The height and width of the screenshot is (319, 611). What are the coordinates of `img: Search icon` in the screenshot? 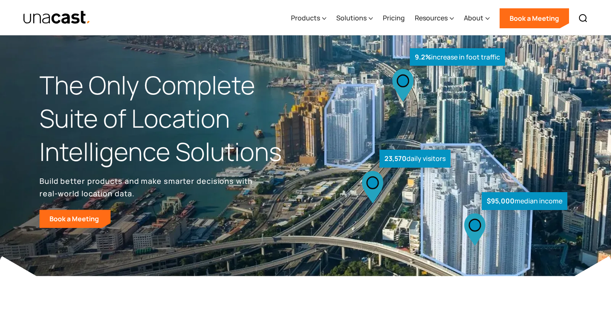 It's located at (583, 18).